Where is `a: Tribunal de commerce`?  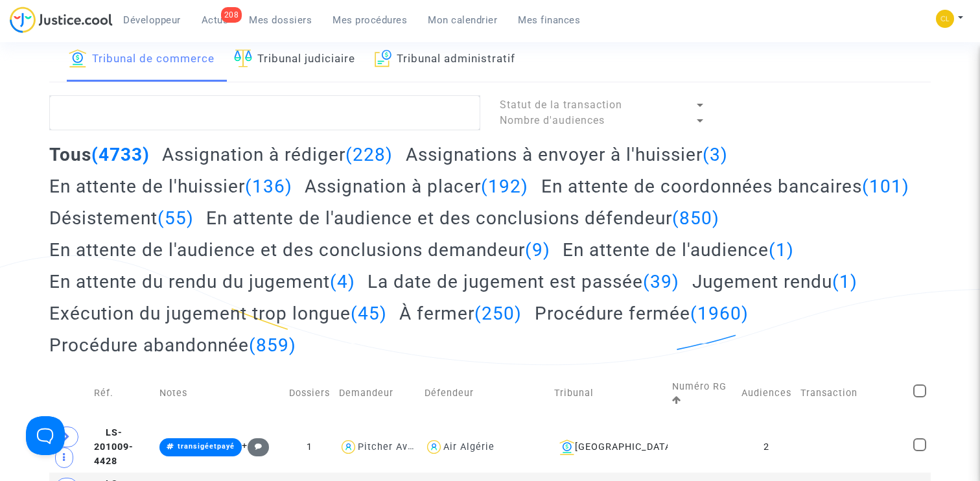
a: Tribunal de commerce is located at coordinates (142, 60).